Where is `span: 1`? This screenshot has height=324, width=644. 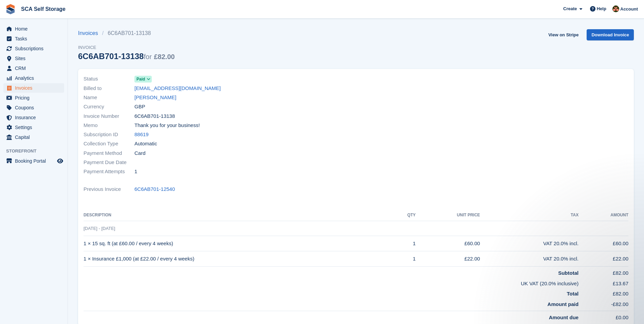 span: 1 is located at coordinates (136, 172).